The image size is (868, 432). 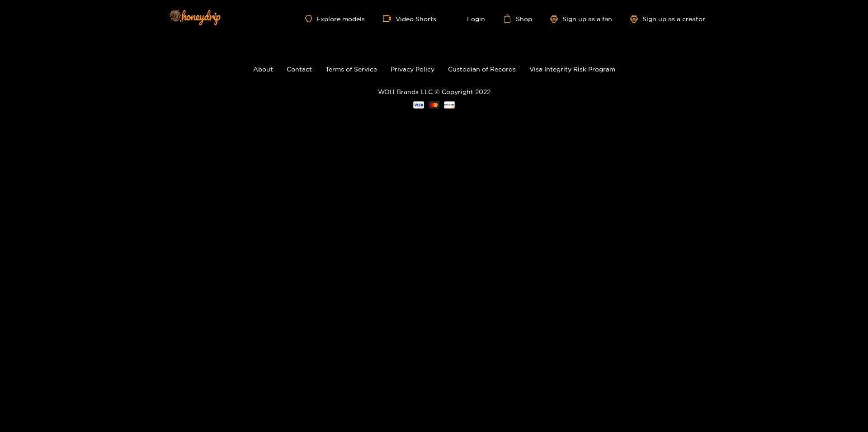 What do you see at coordinates (409, 19) in the screenshot?
I see `a: Video Shorts` at bounding box center [409, 19].